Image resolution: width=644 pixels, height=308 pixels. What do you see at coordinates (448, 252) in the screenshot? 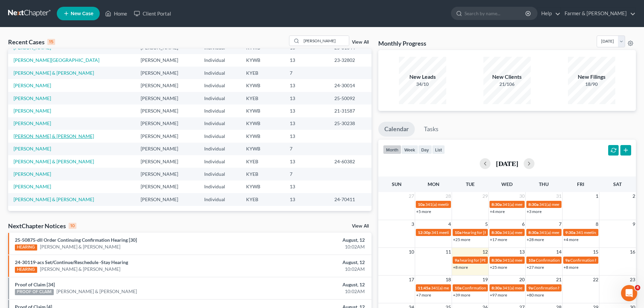
I see `span: 11` at bounding box center [448, 252].